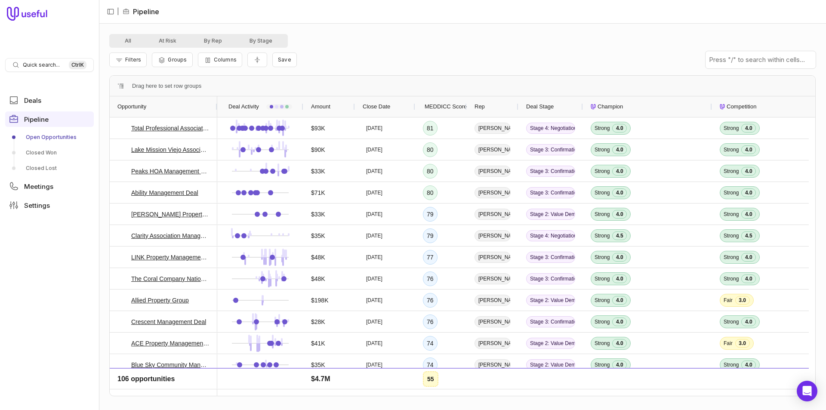 This screenshot has height=410, width=826. What do you see at coordinates (49, 100) in the screenshot?
I see `a: Deals` at bounding box center [49, 100].